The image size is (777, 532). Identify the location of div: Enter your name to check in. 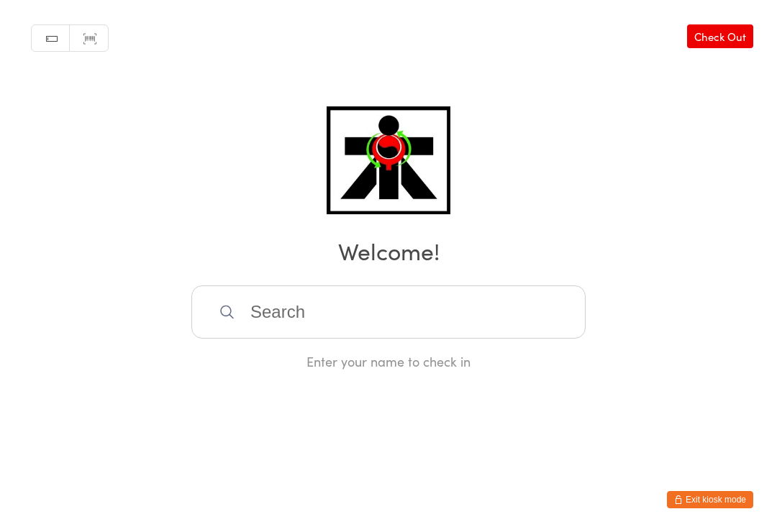
(388, 361).